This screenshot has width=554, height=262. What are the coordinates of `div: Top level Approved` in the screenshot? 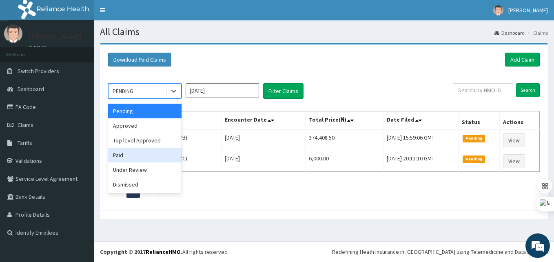 It's located at (145, 140).